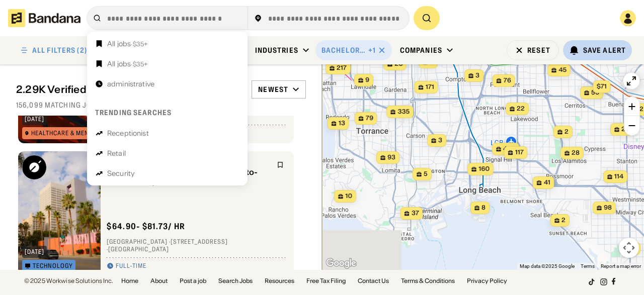 The image size is (644, 295). What do you see at coordinates (159, 281) in the screenshot?
I see `a: About` at bounding box center [159, 281].